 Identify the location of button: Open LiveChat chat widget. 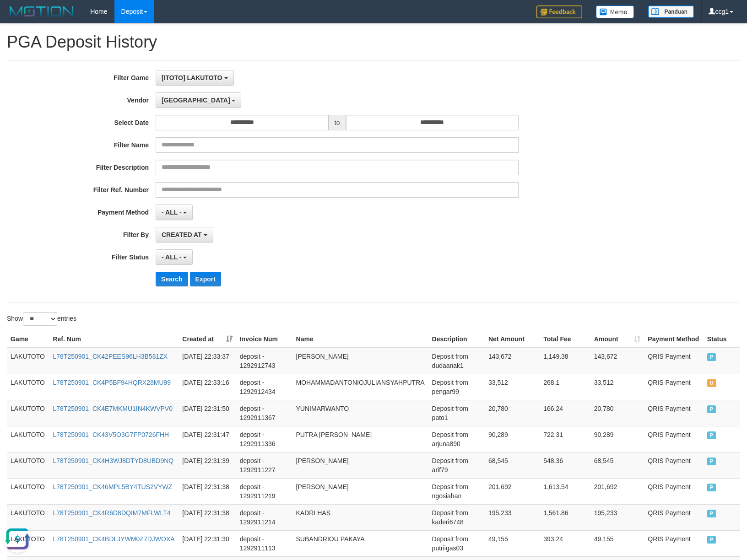
(17, 17).